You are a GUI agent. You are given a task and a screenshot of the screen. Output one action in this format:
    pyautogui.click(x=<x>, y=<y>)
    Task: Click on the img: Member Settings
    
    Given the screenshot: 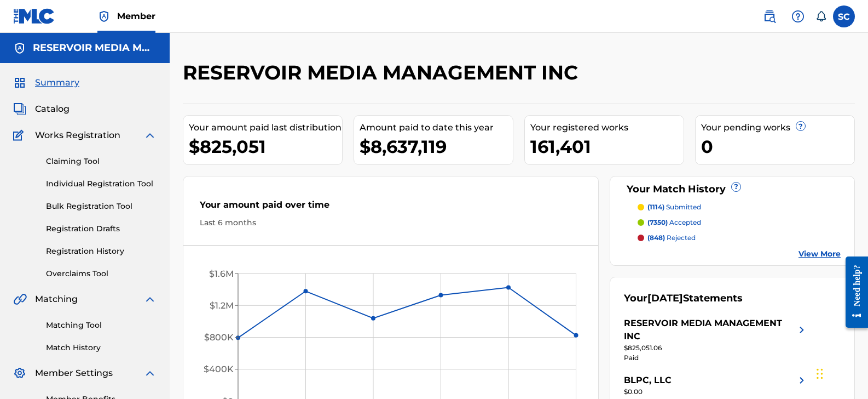 What is the action you would take?
    pyautogui.click(x=19, y=373)
    